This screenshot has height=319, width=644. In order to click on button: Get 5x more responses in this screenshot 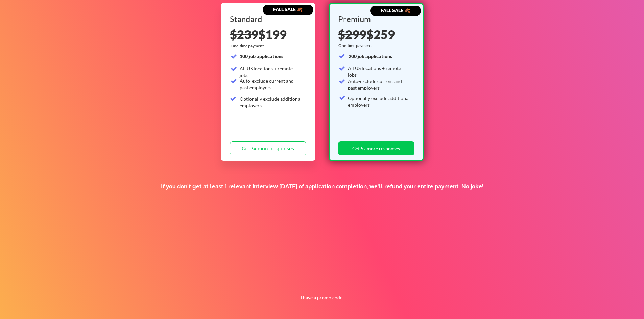, I will do `click(376, 148)`.